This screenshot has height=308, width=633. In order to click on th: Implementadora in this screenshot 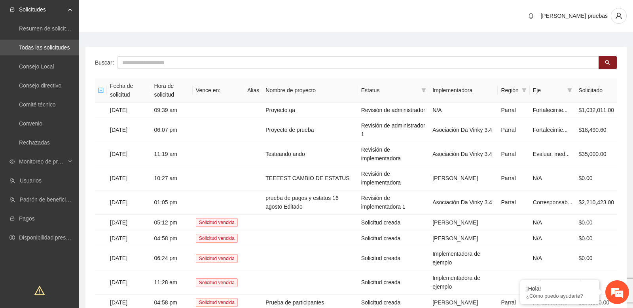, I will do `click(463, 90)`.